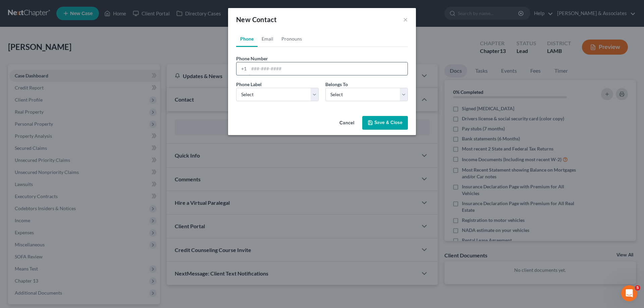 This screenshot has width=644, height=308. I want to click on a: Phone, so click(247, 39).